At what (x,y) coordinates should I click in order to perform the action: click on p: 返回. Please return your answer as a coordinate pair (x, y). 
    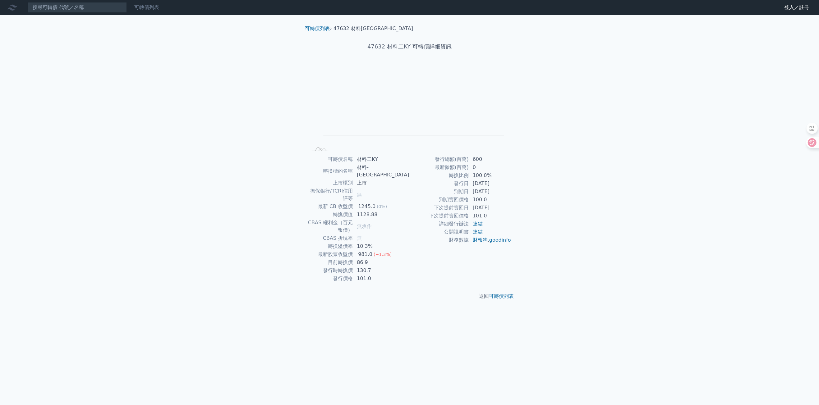
    Looking at the image, I should click on (410, 296).